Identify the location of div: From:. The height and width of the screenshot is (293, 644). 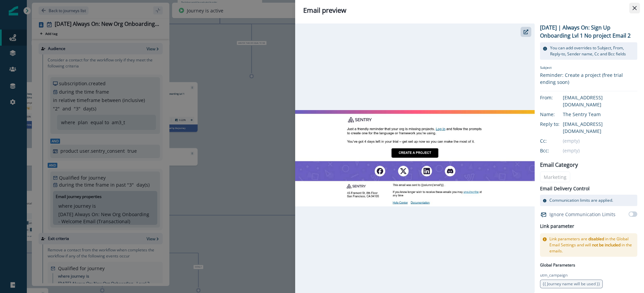
(557, 97).